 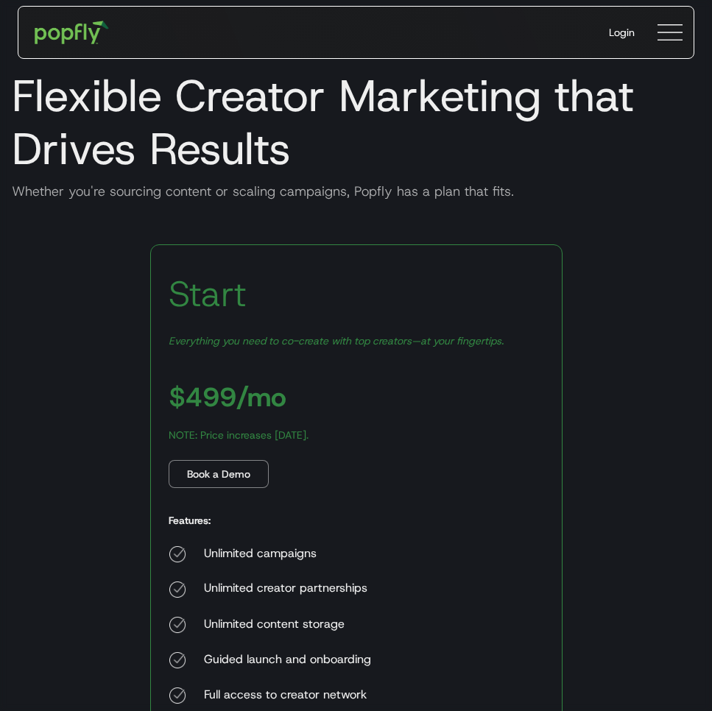 What do you see at coordinates (287, 555) in the screenshot?
I see `div: Unlimited campaigns` at bounding box center [287, 555].